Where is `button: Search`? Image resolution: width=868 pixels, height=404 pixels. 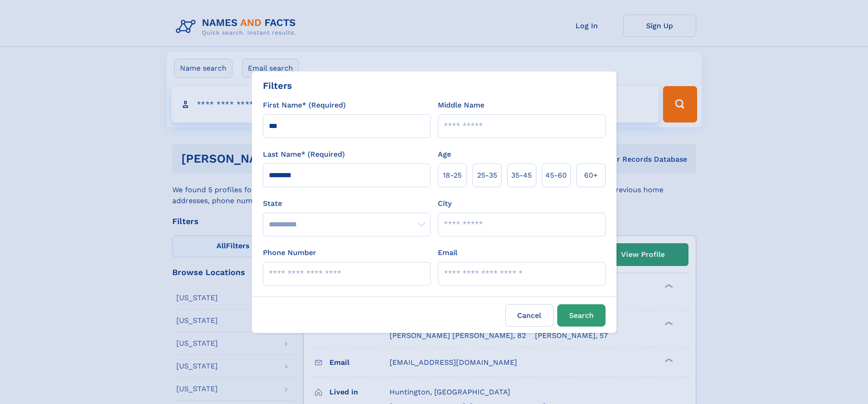
button: Search is located at coordinates (582, 315).